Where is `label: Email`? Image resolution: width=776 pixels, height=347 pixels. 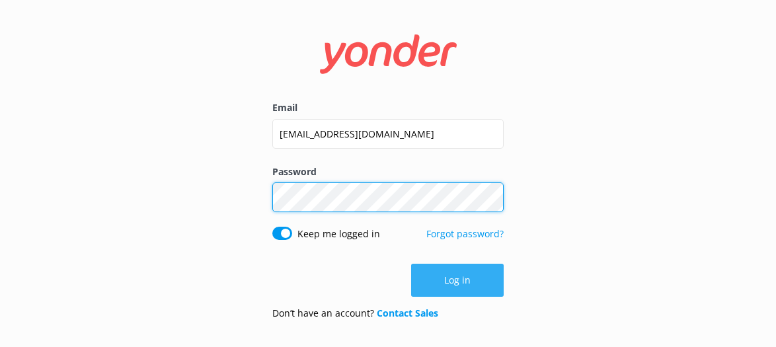 label: Email is located at coordinates (388, 108).